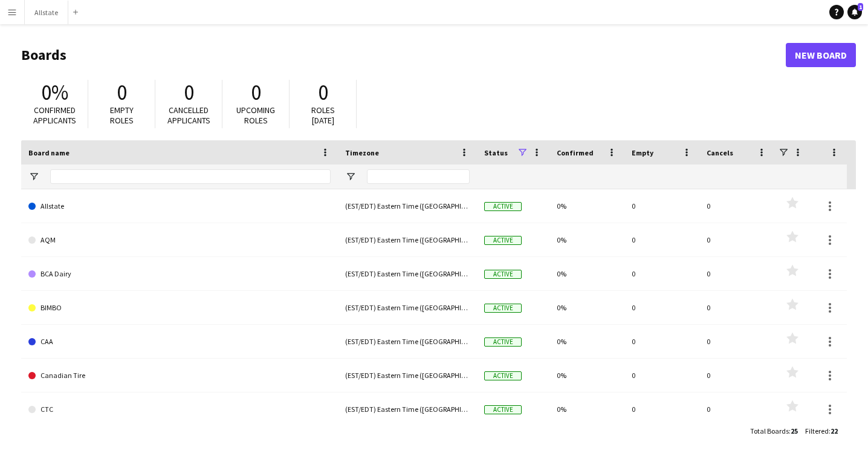 This screenshot has height=453, width=868. Describe the element at coordinates (720, 153) in the screenshot. I see `span: Cancels` at that location.